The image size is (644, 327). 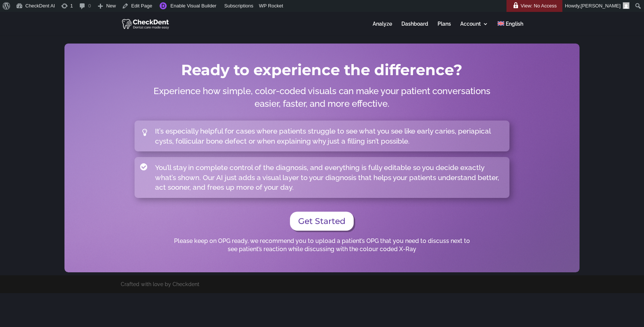 What do you see at coordinates (444, 28) in the screenshot?
I see `a: Plans` at bounding box center [444, 28].